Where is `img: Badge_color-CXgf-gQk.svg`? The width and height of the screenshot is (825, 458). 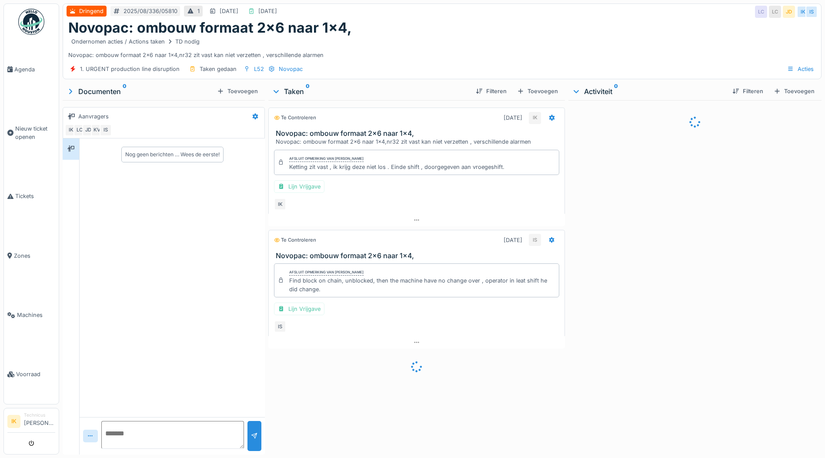 img: Badge_color-CXgf-gQk.svg is located at coordinates (31, 22).